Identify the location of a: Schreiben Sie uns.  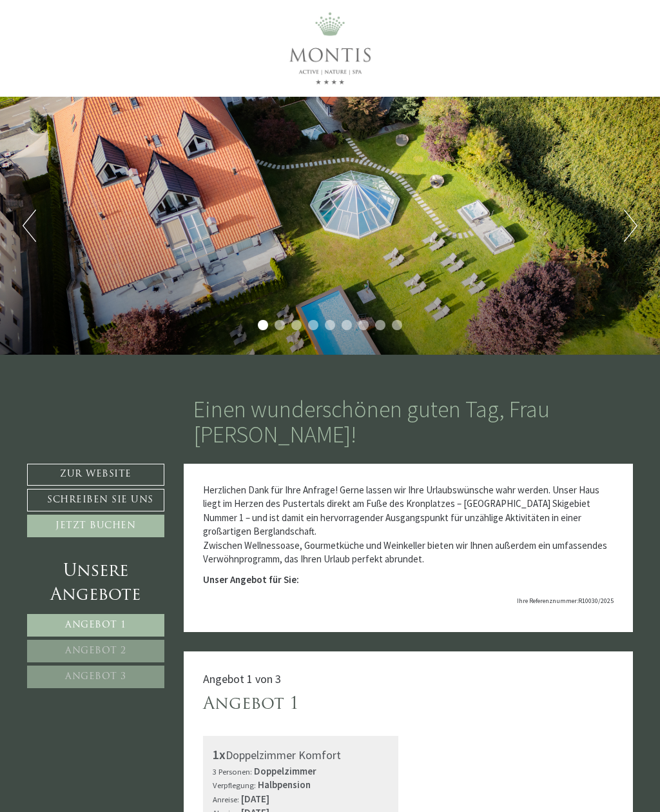
(95, 499).